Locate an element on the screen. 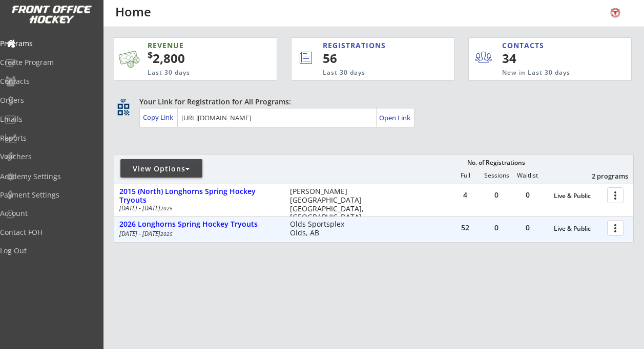 This screenshot has width=644, height=349. div: Your Link for Registration for All Programs: is located at coordinates (370, 102).